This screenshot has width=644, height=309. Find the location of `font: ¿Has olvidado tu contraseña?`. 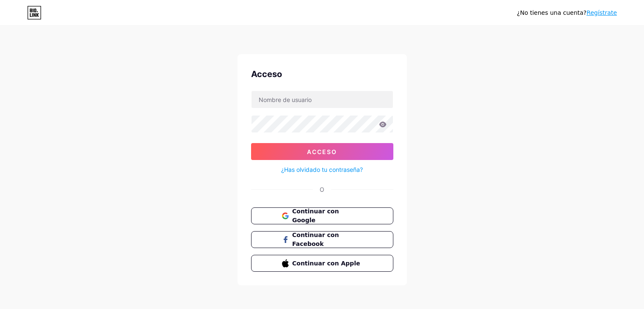

font: ¿Has olvidado tu contraseña? is located at coordinates (321, 169).